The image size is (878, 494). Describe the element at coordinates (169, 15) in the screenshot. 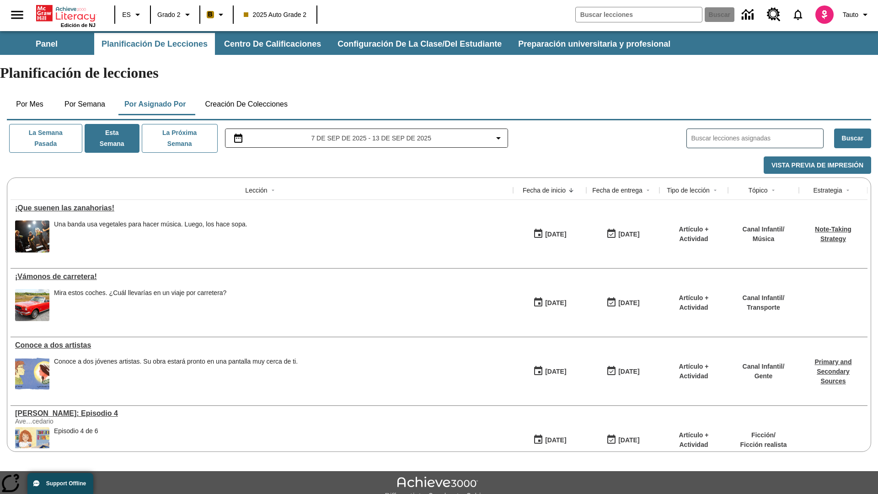

I see `span: Grado 2` at that location.